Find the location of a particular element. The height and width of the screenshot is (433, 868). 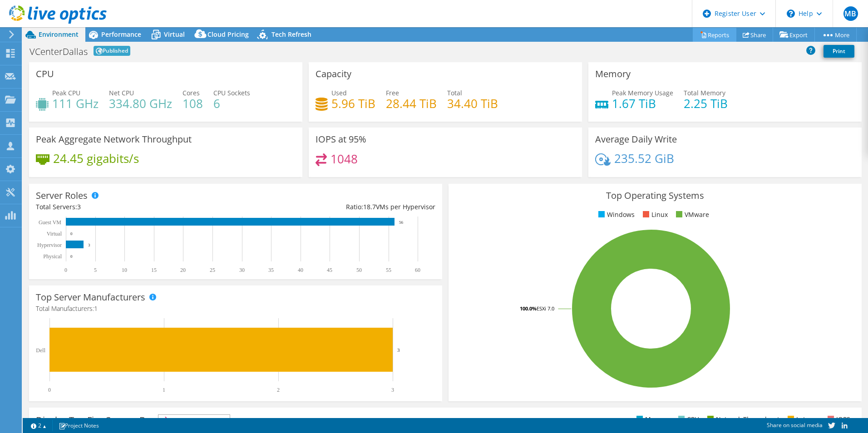

text: Dell is located at coordinates (40, 351).